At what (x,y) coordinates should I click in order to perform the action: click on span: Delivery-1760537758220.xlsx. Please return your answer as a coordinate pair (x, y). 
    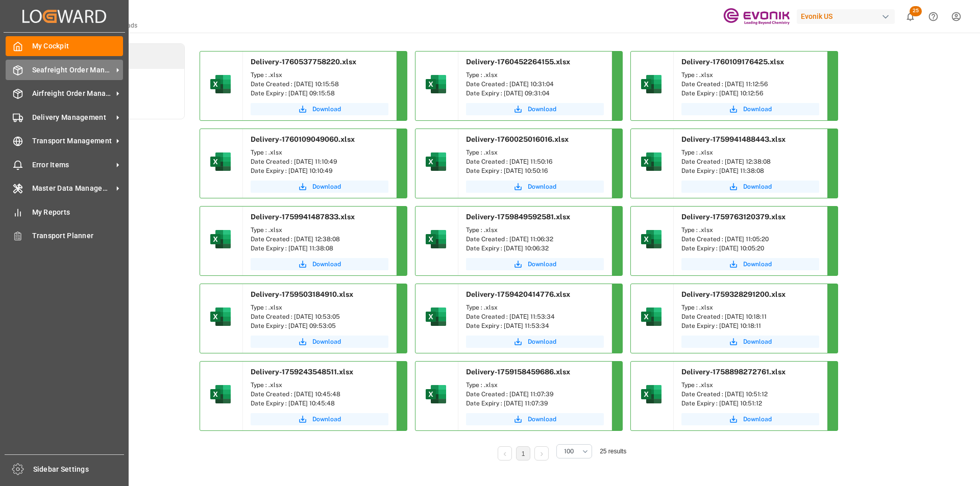
    Looking at the image, I should click on (303, 62).